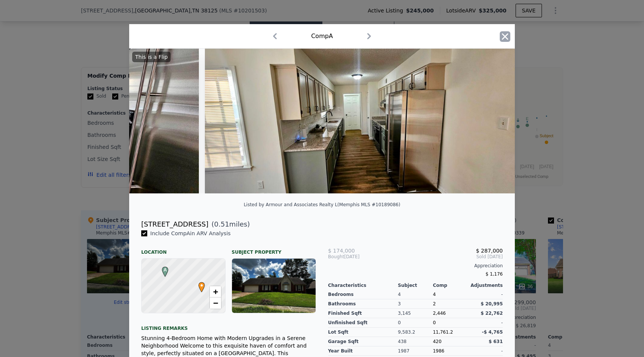 The height and width of the screenshot is (357, 644). What do you see at coordinates (450, 351) in the screenshot?
I see `div: 1986` at bounding box center [450, 351].